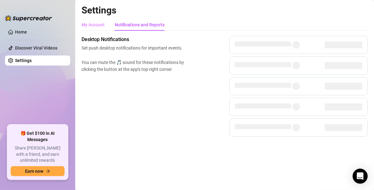 Image resolution: width=374 pixels, height=190 pixels. I want to click on div: Open Intercom Messenger, so click(360, 176).